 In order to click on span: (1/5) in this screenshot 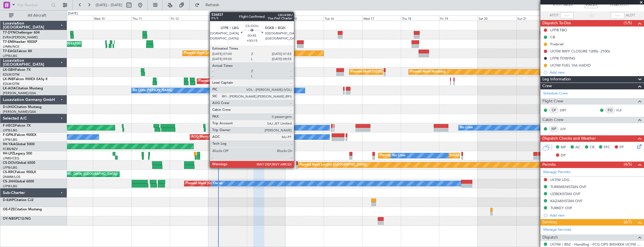, I will do `click(628, 23)`.